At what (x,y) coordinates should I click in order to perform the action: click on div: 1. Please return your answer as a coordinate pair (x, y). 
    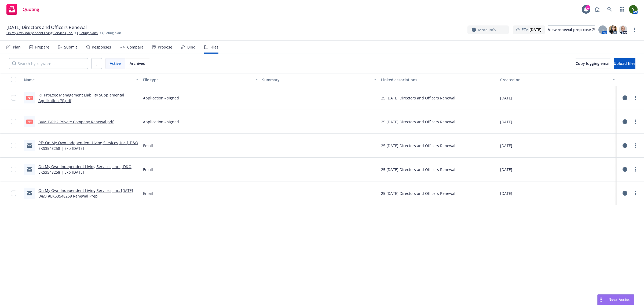
    Looking at the image, I should click on (588, 7).